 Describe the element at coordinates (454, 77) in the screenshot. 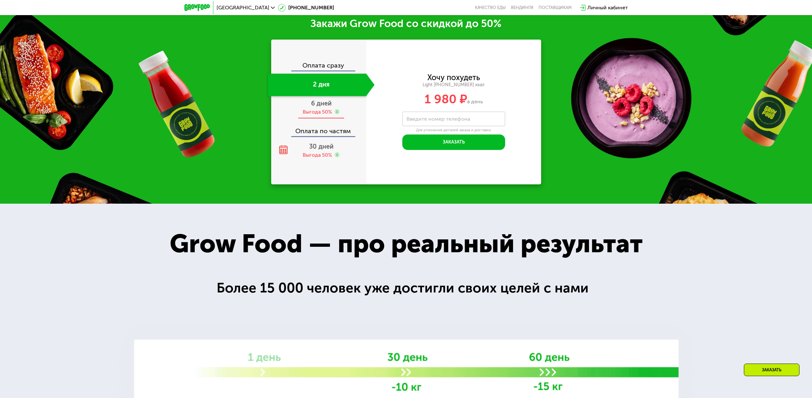

I see `div: Хочу похудеть` at that location.